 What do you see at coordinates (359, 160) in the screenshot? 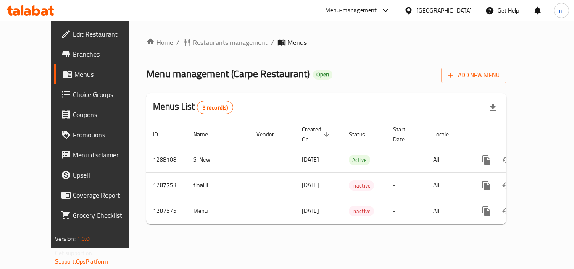
I see `div: Active` at bounding box center [359, 160].